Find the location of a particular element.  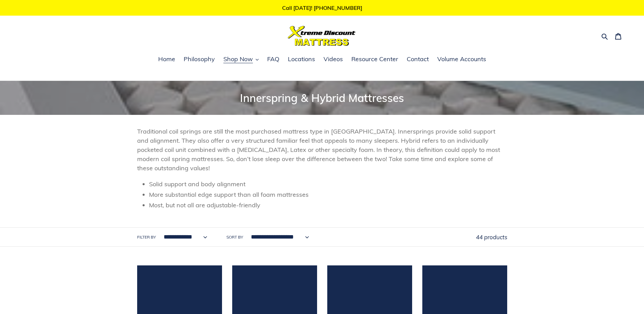

button: Shop Now is located at coordinates (241, 60).